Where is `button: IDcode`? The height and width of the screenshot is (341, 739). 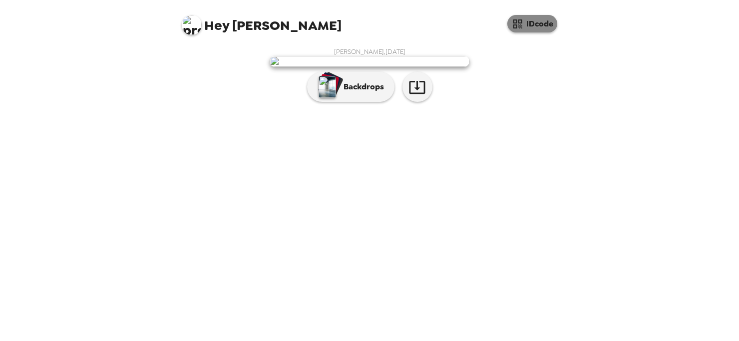
button: IDcode is located at coordinates (532, 23).